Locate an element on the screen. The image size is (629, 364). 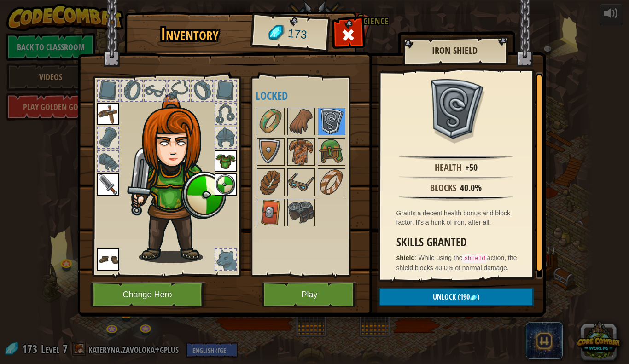
h4: Locked is located at coordinates (310, 96).